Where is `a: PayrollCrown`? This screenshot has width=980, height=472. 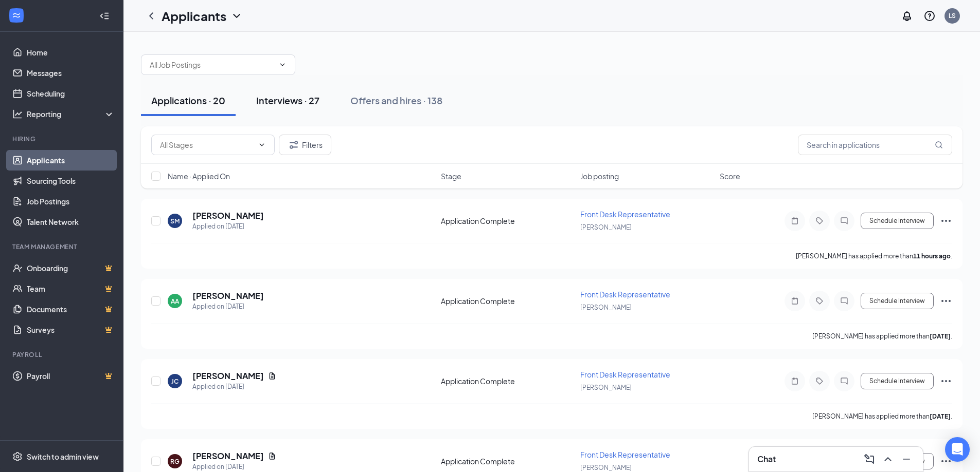 a: PayrollCrown is located at coordinates (70, 376).